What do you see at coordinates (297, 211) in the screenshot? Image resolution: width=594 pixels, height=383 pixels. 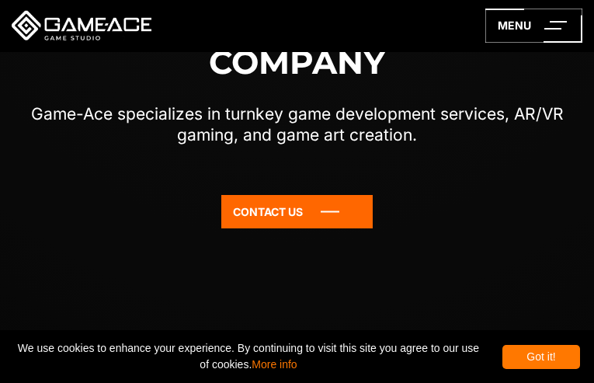 I see `a: Contact Us` at bounding box center [297, 211].